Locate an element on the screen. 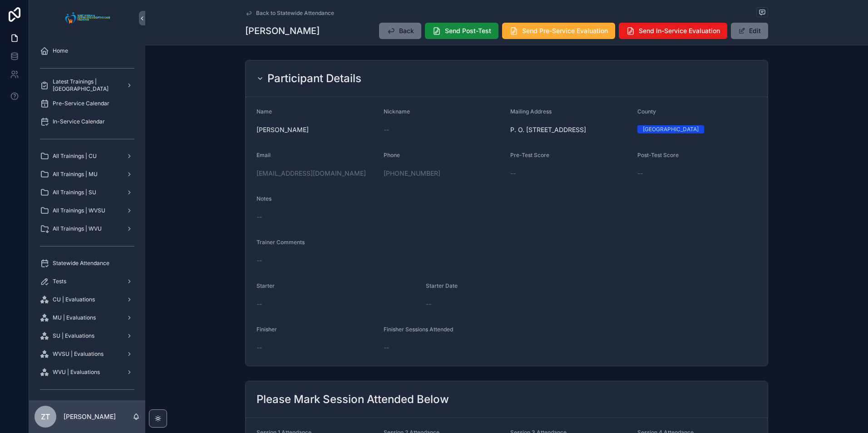 This screenshot has height=433, width=868. span: In-Service Calendar is located at coordinates (78, 121).